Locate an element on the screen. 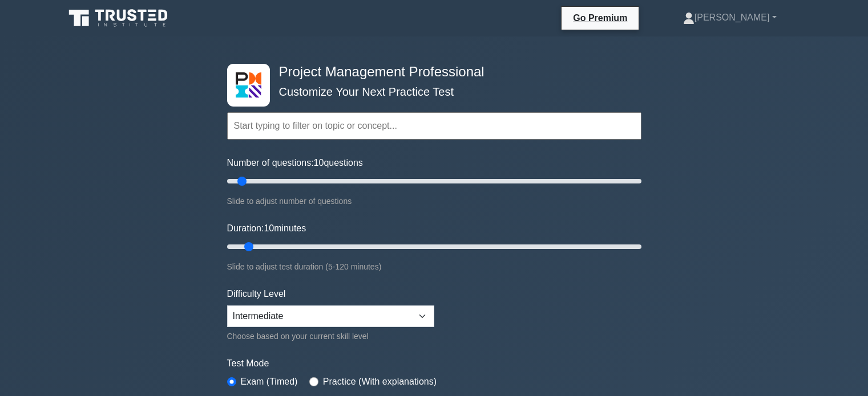 The height and width of the screenshot is (396, 868). label: Exam (Timed) is located at coordinates (269, 382).